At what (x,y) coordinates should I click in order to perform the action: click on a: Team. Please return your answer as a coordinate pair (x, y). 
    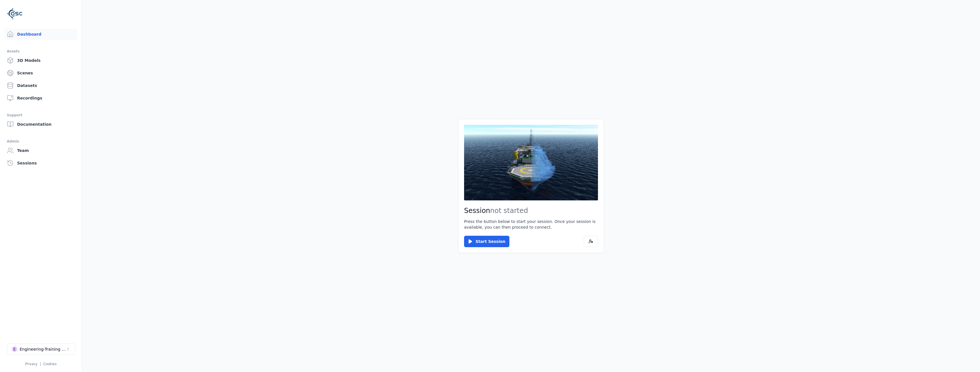
    Looking at the image, I should click on (41, 151).